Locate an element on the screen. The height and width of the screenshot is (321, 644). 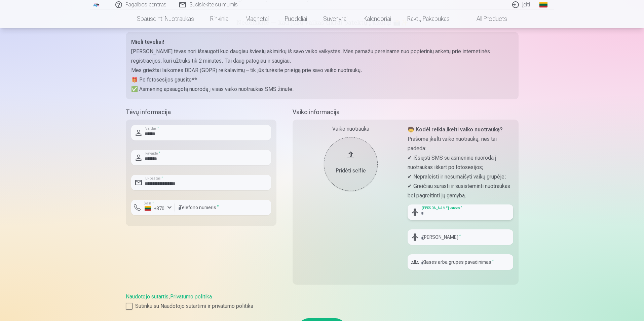
p: ✔ Išsiųsti SMS su asmenine nuoroda į nuotraukas iškart po fotosesijos; is located at coordinates (460, 162).